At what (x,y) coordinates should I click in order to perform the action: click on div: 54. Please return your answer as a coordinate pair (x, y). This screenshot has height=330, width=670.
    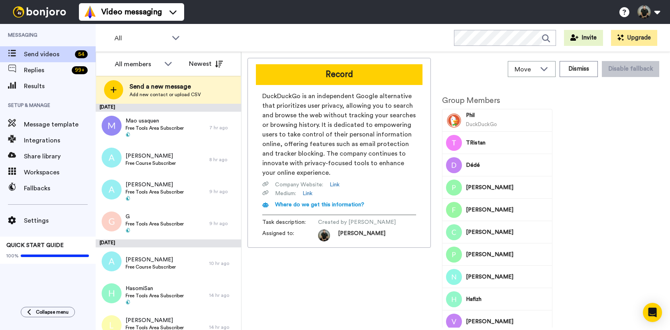
    Looking at the image, I should click on (81, 54).